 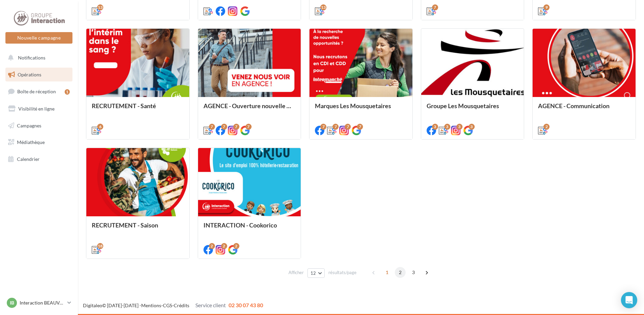 What do you see at coordinates (168, 305) in the screenshot?
I see `a: CGS` at bounding box center [168, 305].